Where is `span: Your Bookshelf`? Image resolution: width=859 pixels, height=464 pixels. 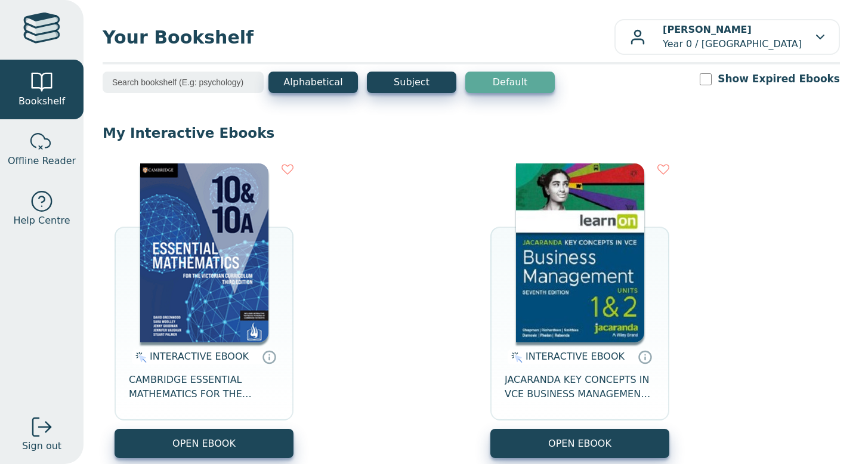 span: Your Bookshelf is located at coordinates (359, 37).